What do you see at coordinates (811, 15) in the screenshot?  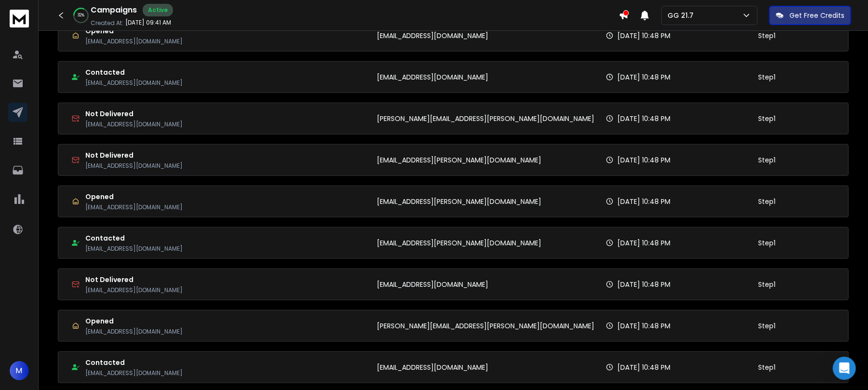 I see `button: Get Free Credits` at bounding box center [811, 15].